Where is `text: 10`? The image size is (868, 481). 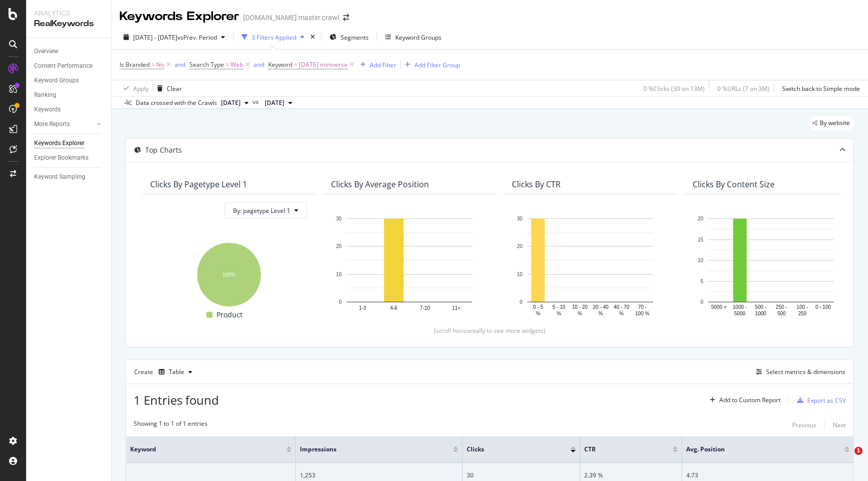
text: 10 is located at coordinates (701, 260).